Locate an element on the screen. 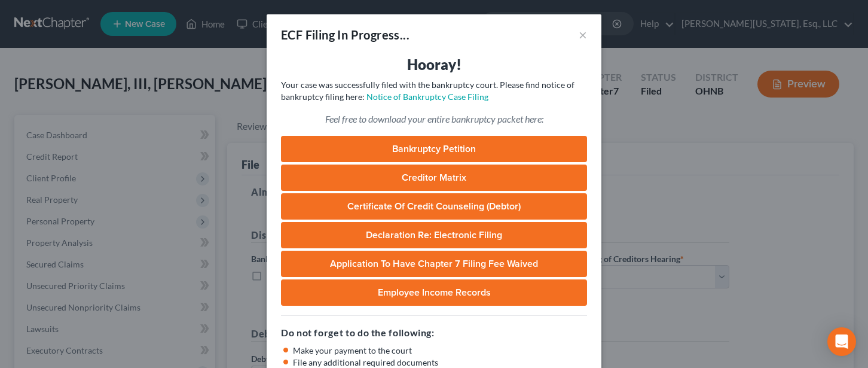  a: Notice of Bankruptcy Case Filing is located at coordinates (427, 96).